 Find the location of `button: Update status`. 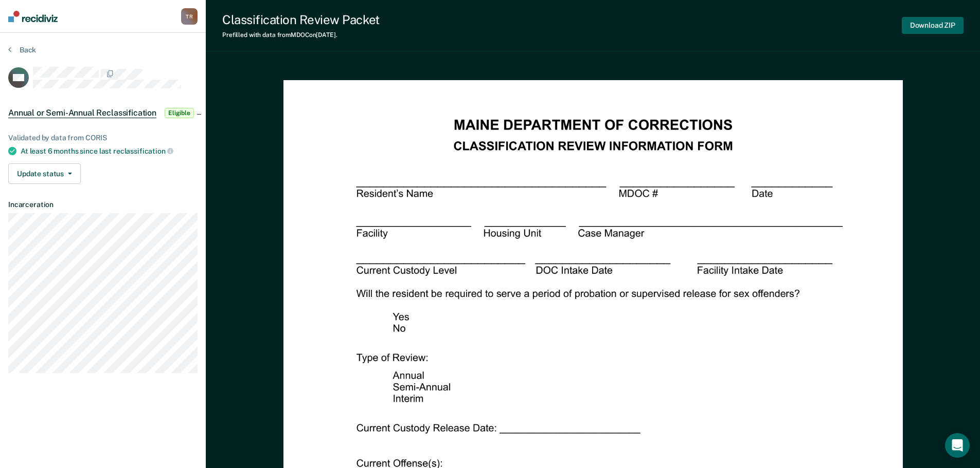

button: Update status is located at coordinates (44, 174).